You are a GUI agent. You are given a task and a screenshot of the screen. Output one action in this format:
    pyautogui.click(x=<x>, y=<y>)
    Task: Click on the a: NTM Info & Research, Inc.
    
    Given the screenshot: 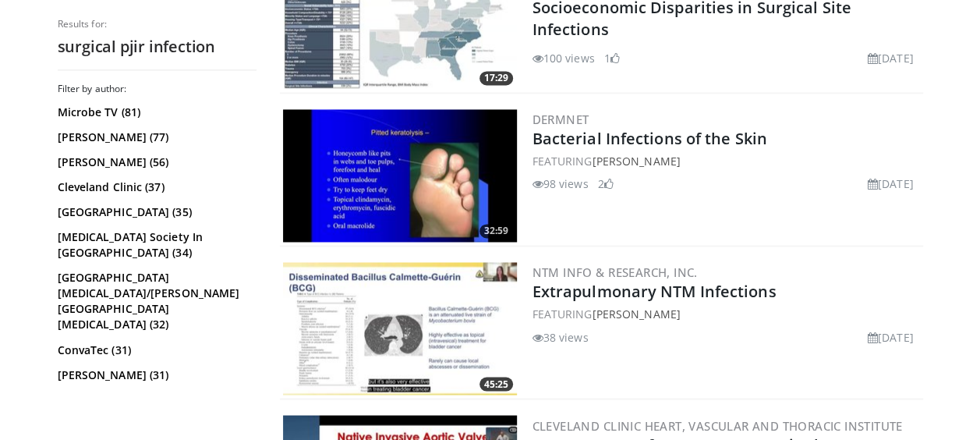 What is the action you would take?
    pyautogui.click(x=615, y=272)
    